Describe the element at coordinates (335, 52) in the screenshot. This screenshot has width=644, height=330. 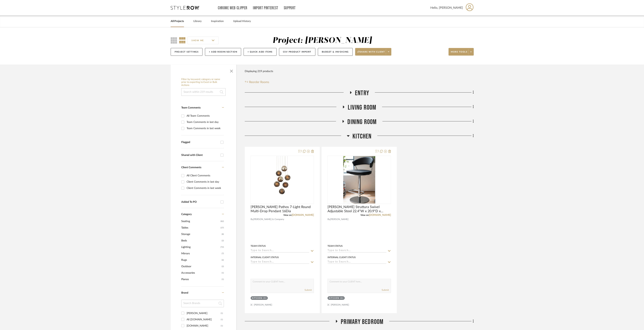
I see `button: Budget & Invoicing` at that location.